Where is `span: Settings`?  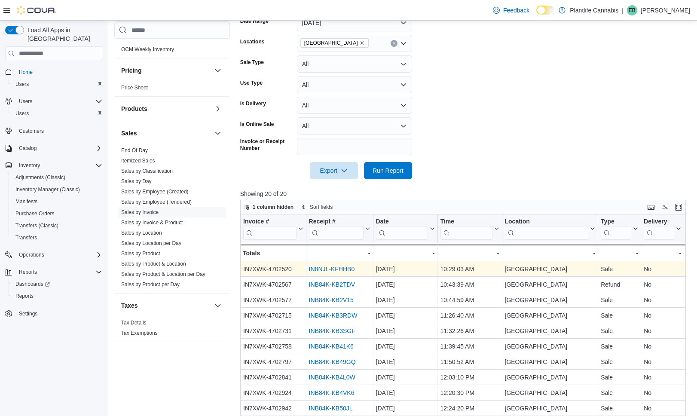 span: Settings is located at coordinates (59, 313).